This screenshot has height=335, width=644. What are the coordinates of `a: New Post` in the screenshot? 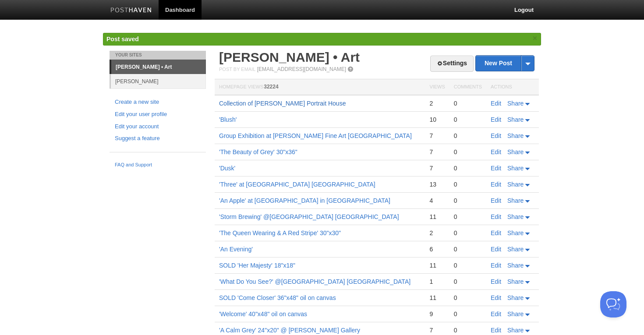 It's located at (505, 63).